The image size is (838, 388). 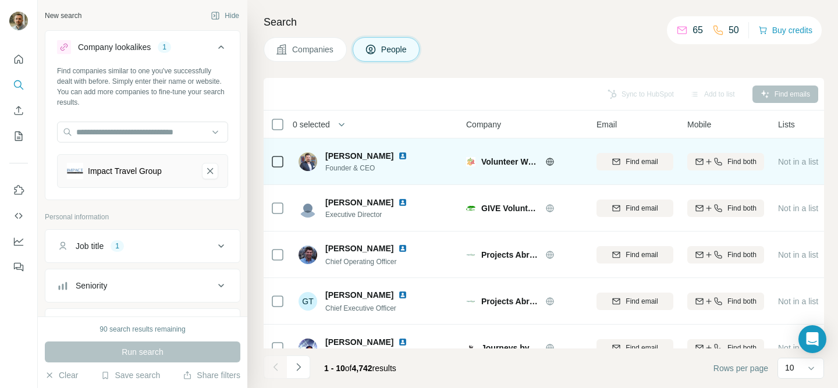 I want to click on button: Quick start, so click(x=19, y=59).